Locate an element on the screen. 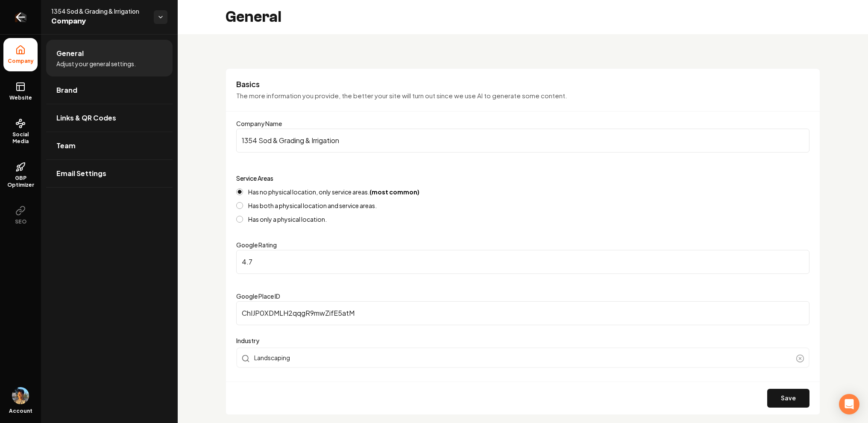  label: Service Areas is located at coordinates (254, 178).